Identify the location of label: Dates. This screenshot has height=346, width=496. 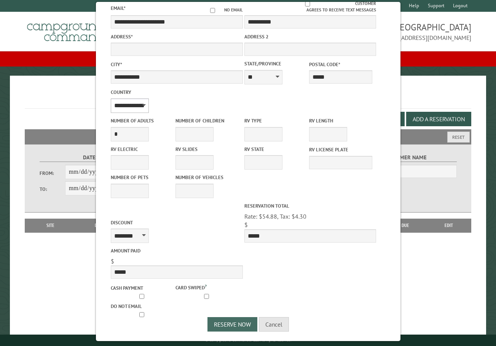
(91, 157).